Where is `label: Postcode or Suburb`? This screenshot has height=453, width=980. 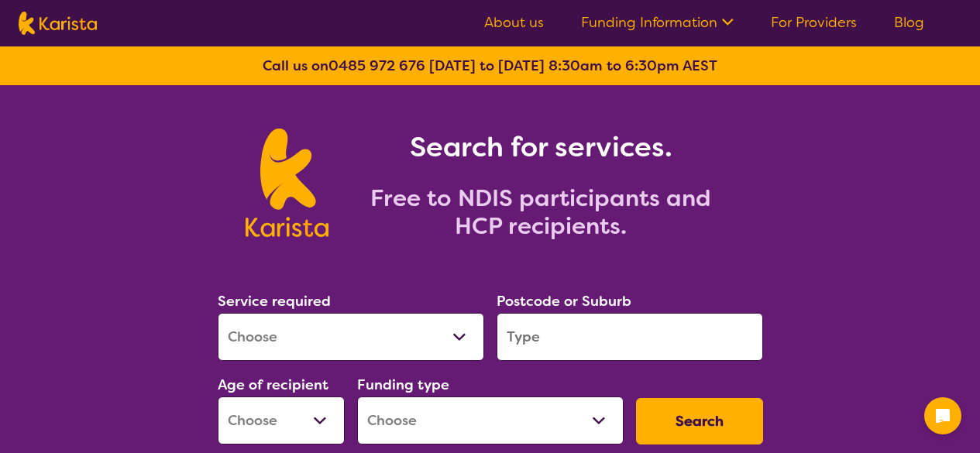 label: Postcode or Suburb is located at coordinates (564, 301).